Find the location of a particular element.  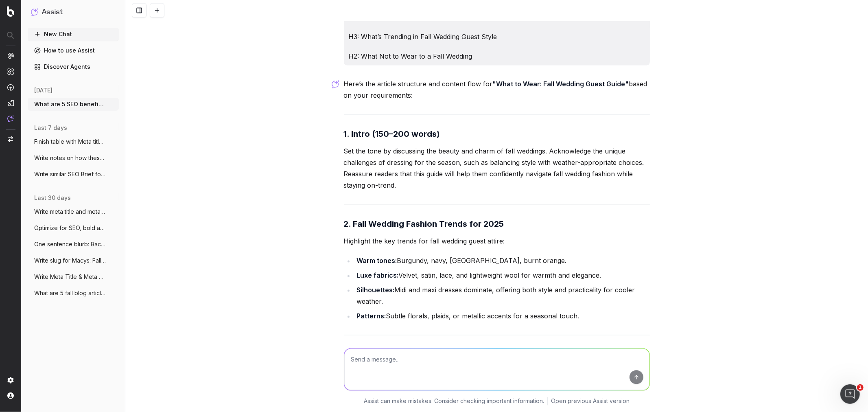

button: Write slug for Macys: Fall Entryway Deco is located at coordinates (73, 261).